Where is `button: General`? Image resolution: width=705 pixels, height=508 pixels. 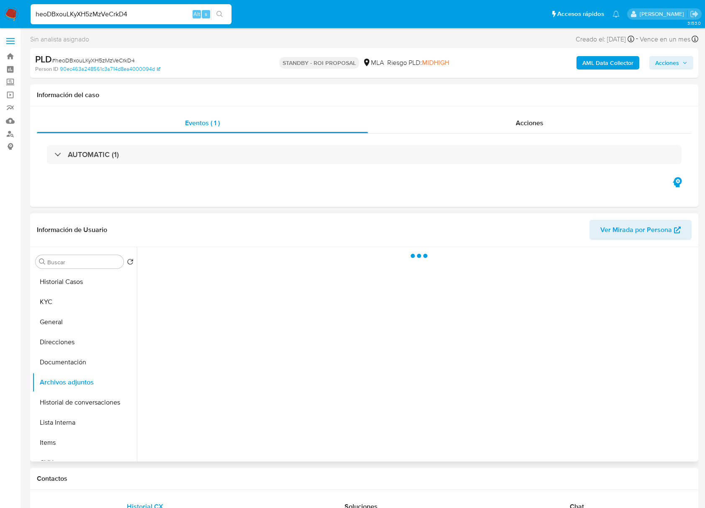
button: General is located at coordinates (85, 322).